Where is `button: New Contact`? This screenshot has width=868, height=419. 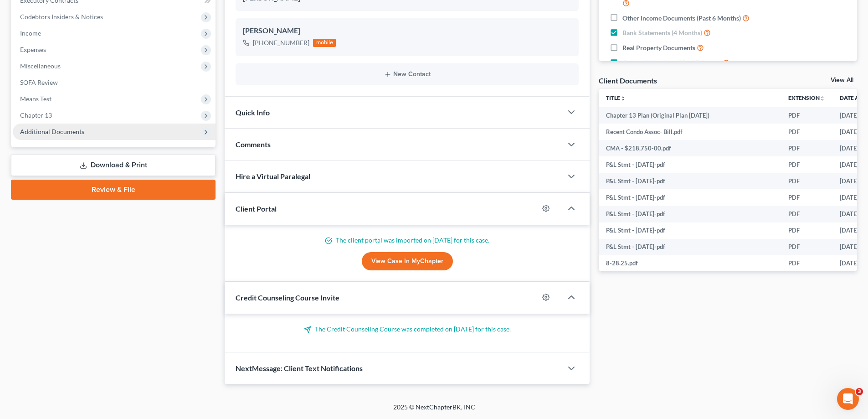
button: New Contact is located at coordinates (407, 74).